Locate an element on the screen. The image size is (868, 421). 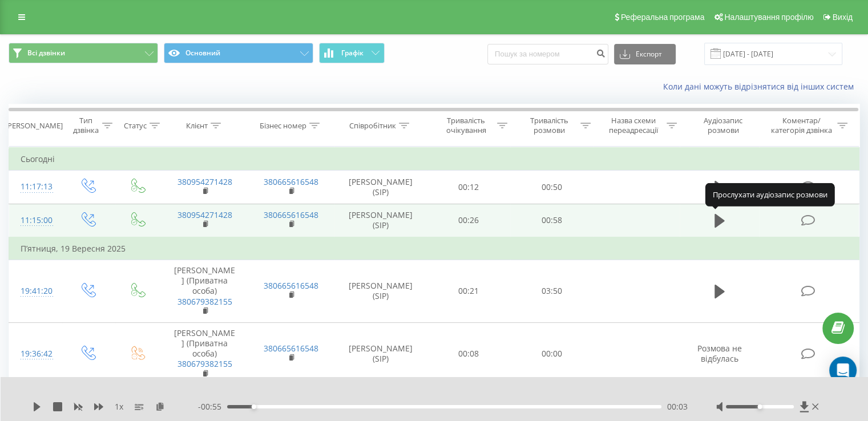
button: Всі дзвінки is located at coordinates (83, 53).